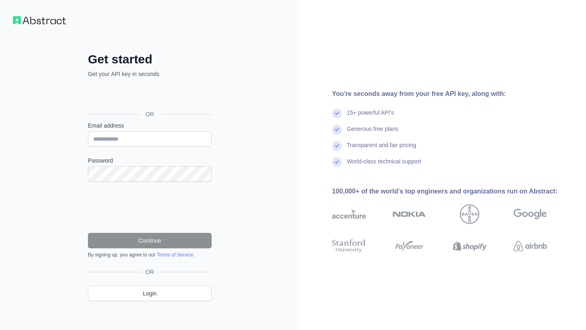 Image resolution: width=586 pixels, height=330 pixels. I want to click on img: stanford university, so click(348, 246).